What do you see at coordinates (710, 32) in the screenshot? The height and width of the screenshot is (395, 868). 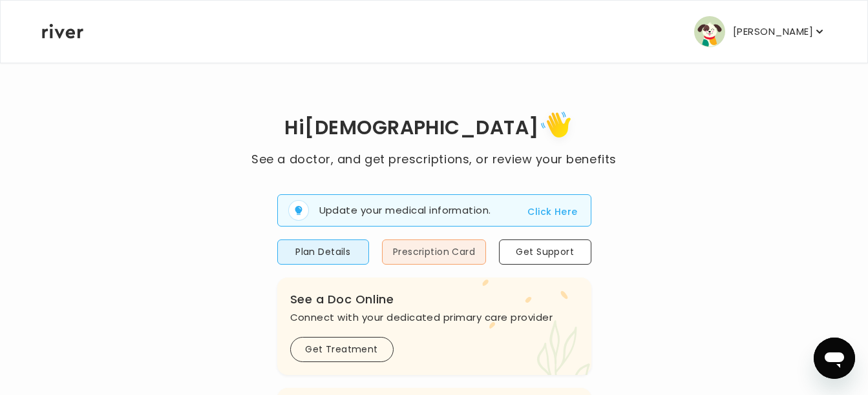 I see `img: user avatar` at bounding box center [710, 32].